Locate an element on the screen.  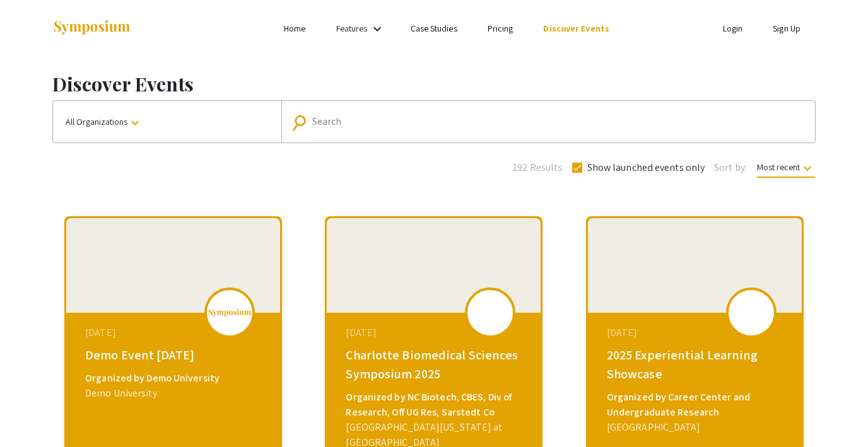
a: Discover Events is located at coordinates (576, 29).